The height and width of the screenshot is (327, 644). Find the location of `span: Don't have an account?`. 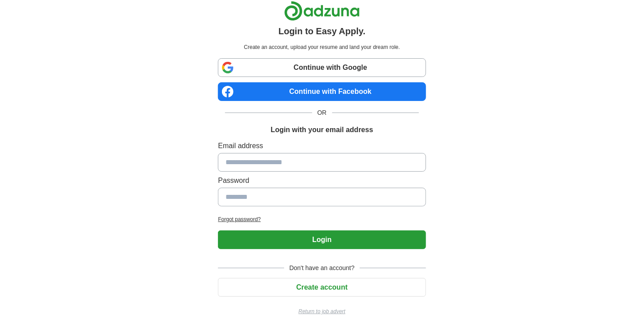

span: Don't have an account? is located at coordinates (322, 268).